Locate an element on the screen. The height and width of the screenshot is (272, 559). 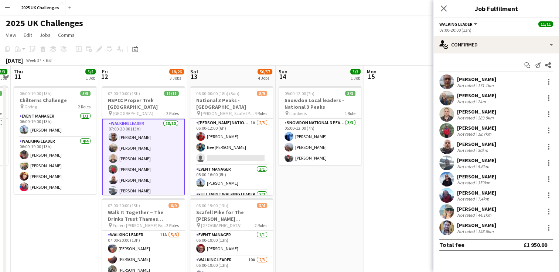
span: Sun is located at coordinates (283, 72).